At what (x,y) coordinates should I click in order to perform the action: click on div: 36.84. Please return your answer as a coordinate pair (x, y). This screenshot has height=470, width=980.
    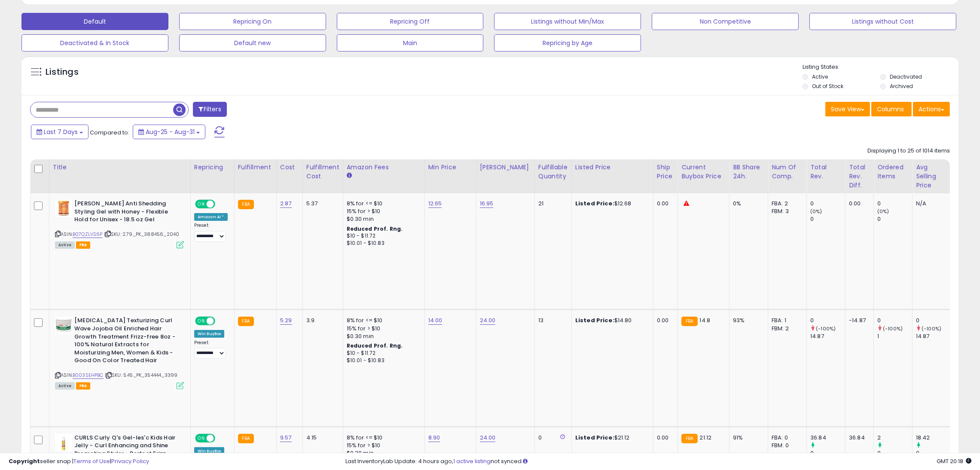
    Looking at the image, I should click on (858, 438).